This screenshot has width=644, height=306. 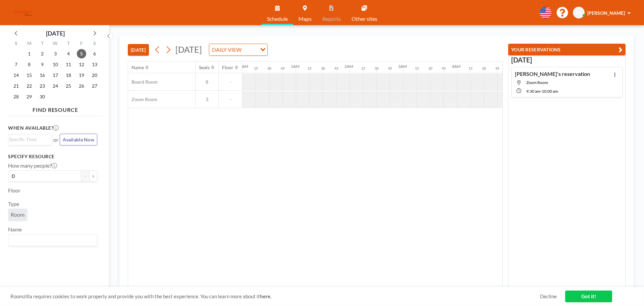 What do you see at coordinates (143, 82) in the screenshot?
I see `span: Board Room` at bounding box center [143, 82].